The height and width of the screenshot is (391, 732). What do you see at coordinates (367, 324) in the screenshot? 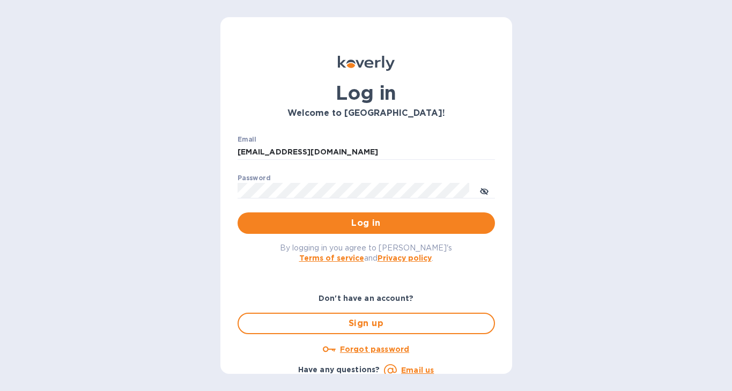
I see `button: Sign up` at bounding box center [367, 324].